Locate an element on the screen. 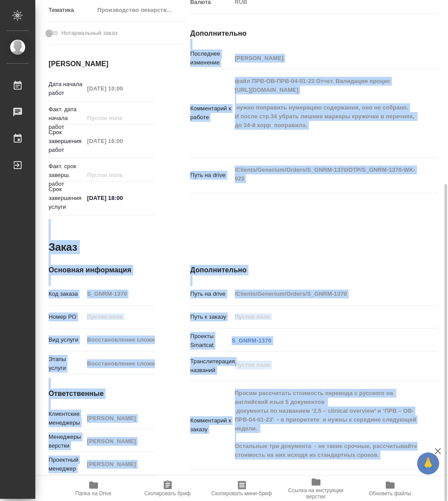  span: Скопировать бриф is located at coordinates (167, 493).